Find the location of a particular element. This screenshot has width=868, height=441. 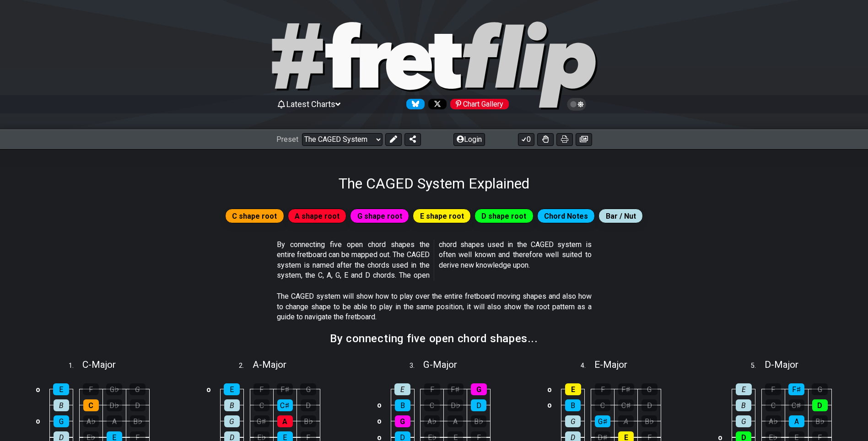

span: A - Major is located at coordinates (270, 365).